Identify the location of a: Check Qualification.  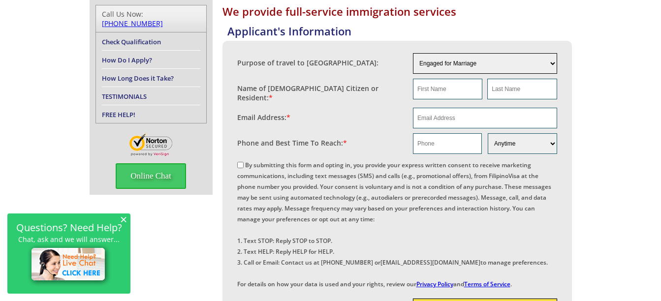
(131, 42).